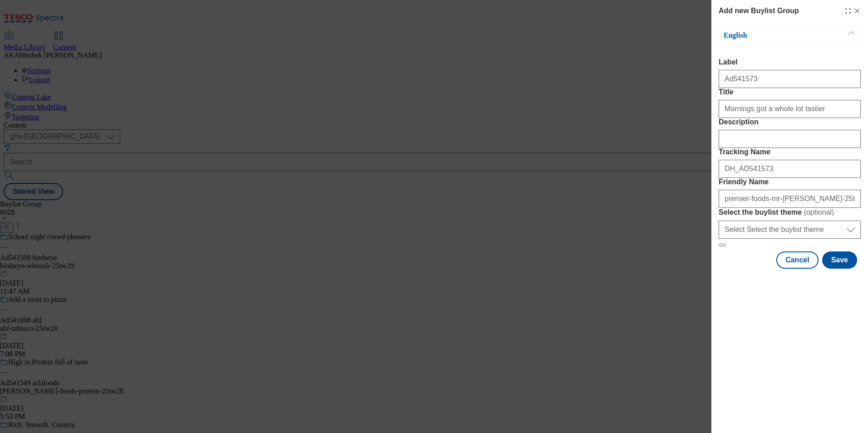 The width and height of the screenshot is (868, 433). I want to click on label: Friendly Name, so click(790, 182).